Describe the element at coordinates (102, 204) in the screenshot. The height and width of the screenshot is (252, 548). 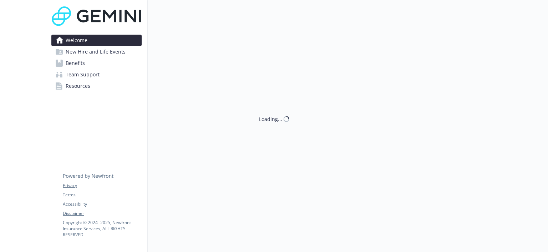
I see `a: Accessibility` at that location.